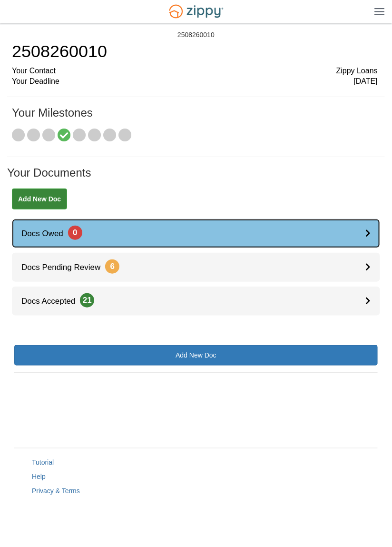 The image size is (392, 547). What do you see at coordinates (196, 35) in the screenshot?
I see `div: 2508260010` at bounding box center [196, 35].